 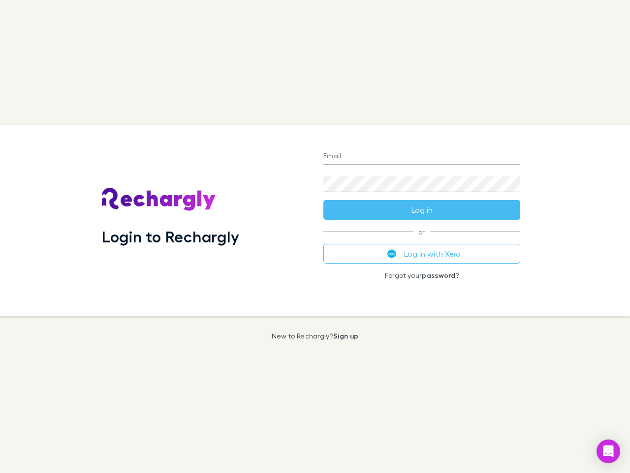 What do you see at coordinates (159, 199) in the screenshot?
I see `img: Rechargly's Logo` at bounding box center [159, 199].